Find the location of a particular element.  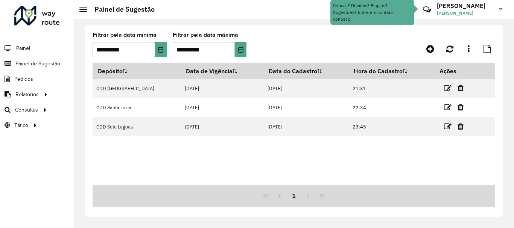

th: Ações is located at coordinates (456, 71).